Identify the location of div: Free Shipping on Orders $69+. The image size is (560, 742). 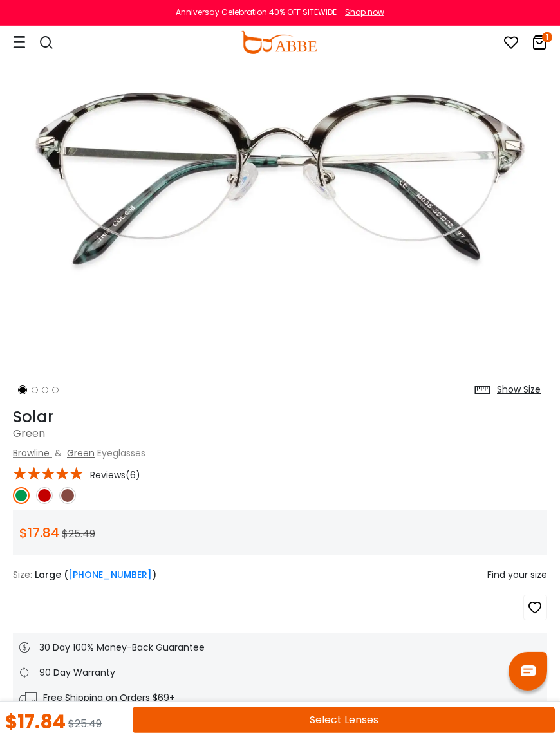
(280, 697).